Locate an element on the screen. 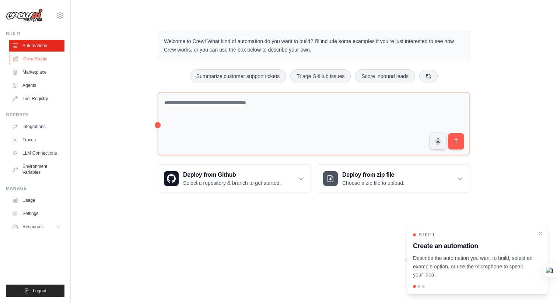  img: Logo is located at coordinates (24, 15).